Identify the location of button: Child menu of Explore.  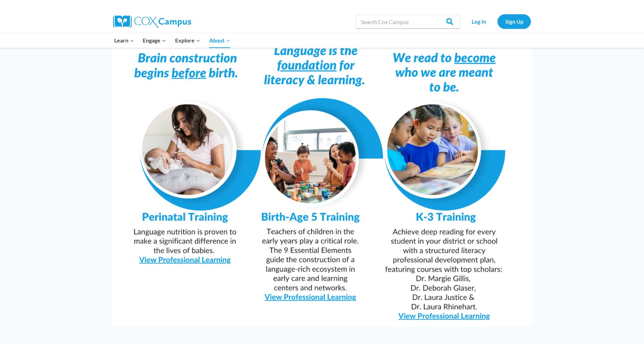
(187, 40).